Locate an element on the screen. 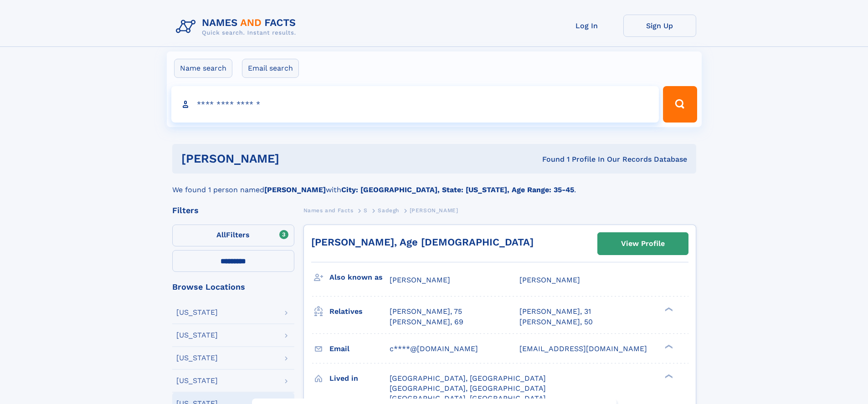  div: Found 1 Profile In Our Records Database is located at coordinates (549, 159).